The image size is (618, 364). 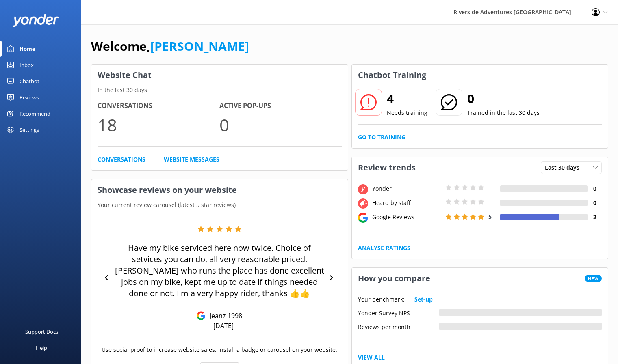 I want to click on p: Trained in the last 30 days, so click(x=503, y=113).